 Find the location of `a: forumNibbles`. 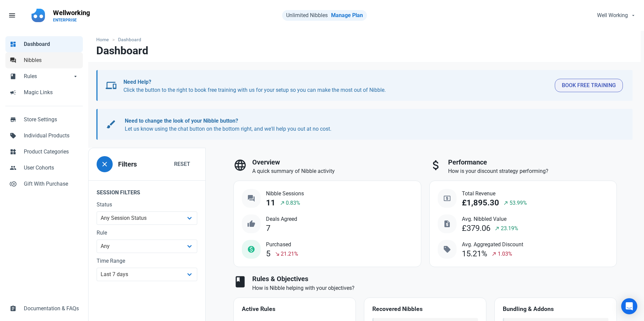

a: forumNibbles is located at coordinates (44, 60).